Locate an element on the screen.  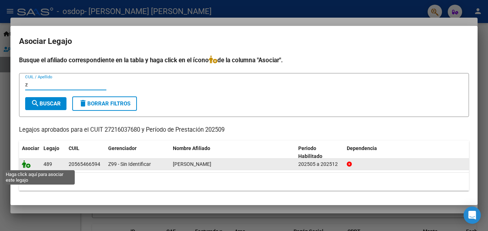
datatable-header-cell: Dependencia is located at coordinates (406, 152).